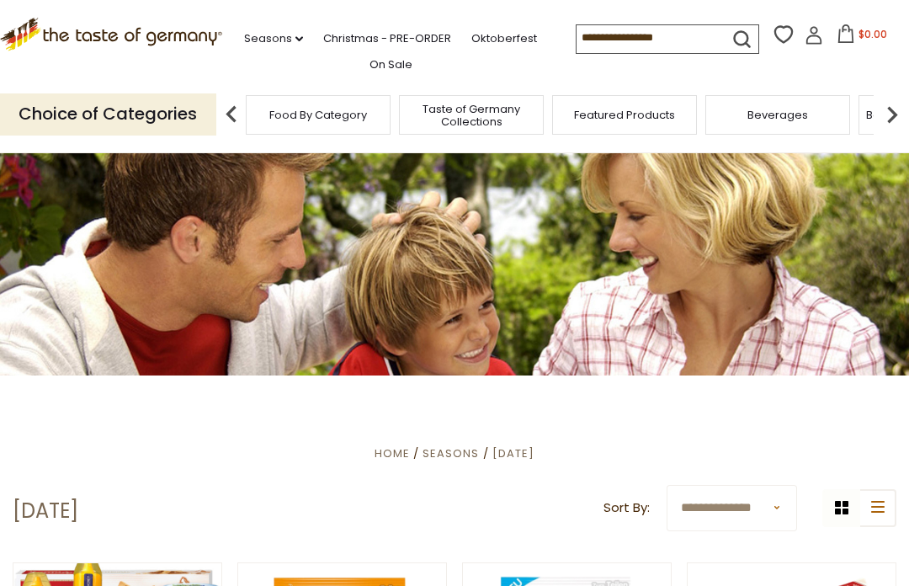 This screenshot has height=586, width=909. What do you see at coordinates (391, 65) in the screenshot?
I see `a: On Sale` at bounding box center [391, 65].